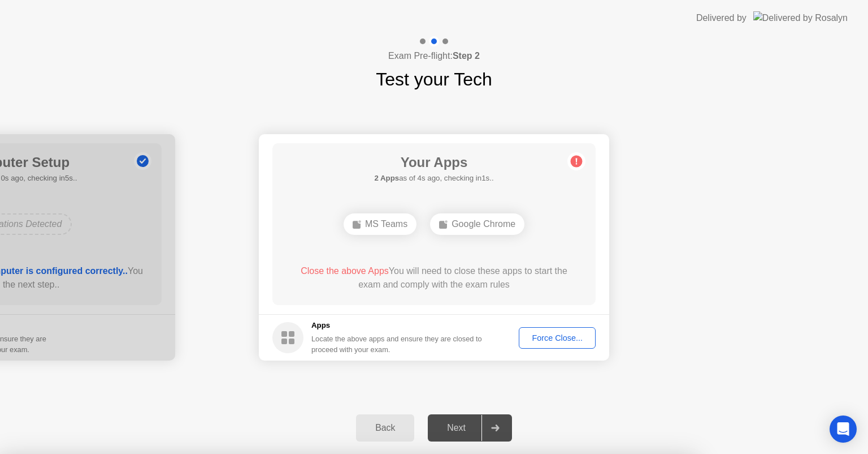 The width and height of the screenshot is (868, 454). Describe the element at coordinates (345, 270) in the screenshot. I see `span: Close the above Apps` at that location.